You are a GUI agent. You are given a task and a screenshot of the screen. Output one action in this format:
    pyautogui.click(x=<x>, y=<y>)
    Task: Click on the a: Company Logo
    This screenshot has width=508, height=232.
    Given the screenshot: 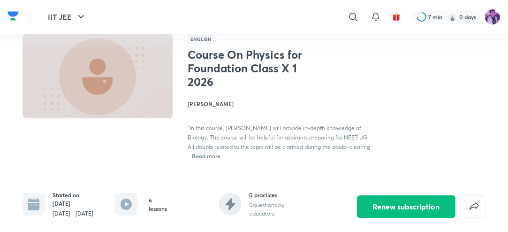 What is the action you would take?
    pyautogui.click(x=13, y=17)
    